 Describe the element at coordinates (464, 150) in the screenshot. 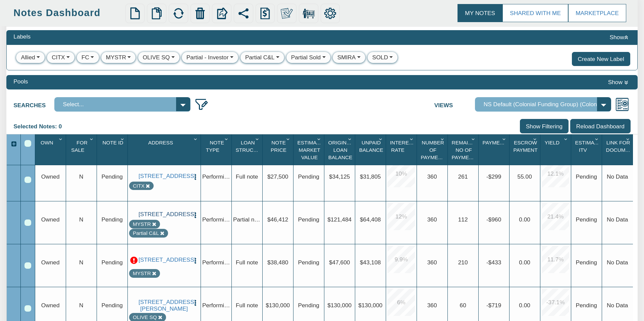

I see `div: Remaining No Of Payments Sort None` at that location.